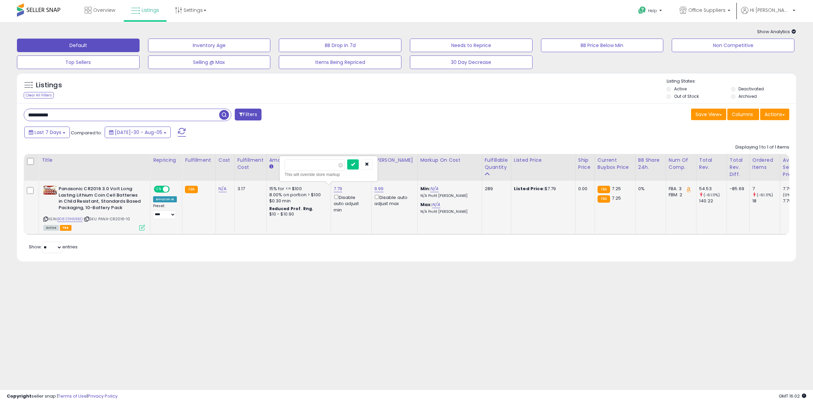 The image size is (813, 403). I want to click on span: Last 7 Days, so click(48, 132).